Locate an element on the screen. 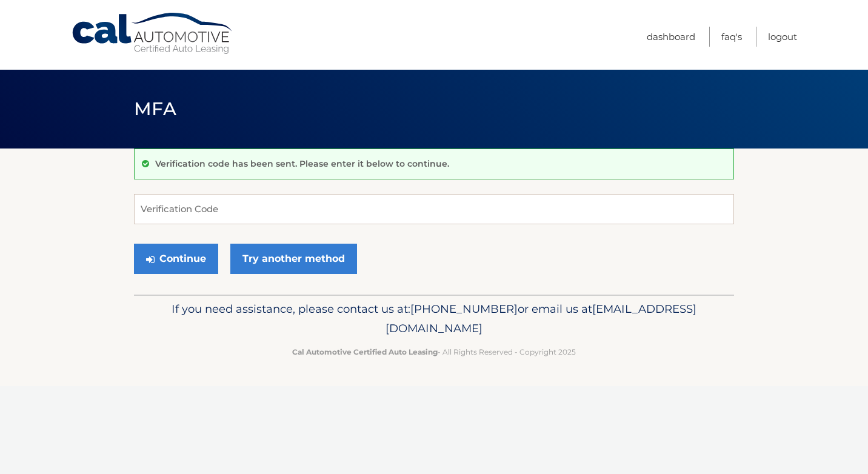 Image resolution: width=868 pixels, height=474 pixels. a: FAQ's is located at coordinates (732, 37).